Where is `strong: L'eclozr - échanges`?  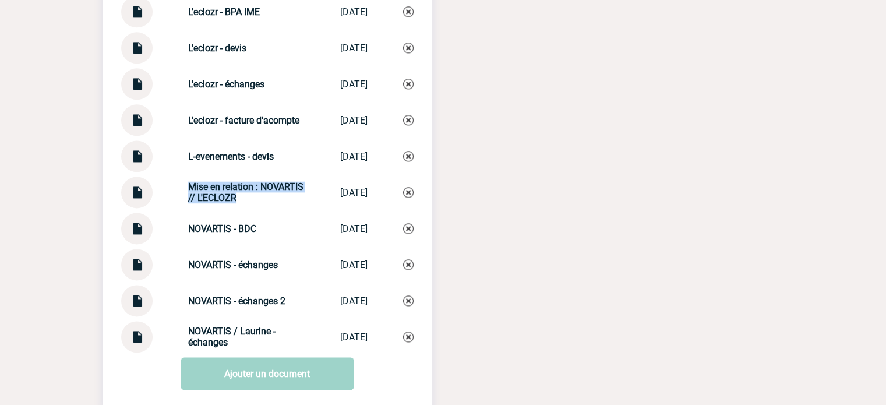 strong: L'eclozr - échanges is located at coordinates (226, 84).